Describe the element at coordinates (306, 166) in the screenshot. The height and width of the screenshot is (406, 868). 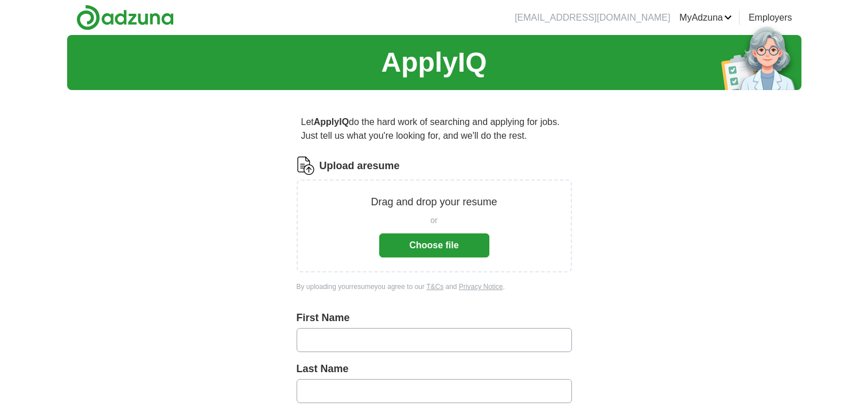
I see `img: CV Icon` at that location.